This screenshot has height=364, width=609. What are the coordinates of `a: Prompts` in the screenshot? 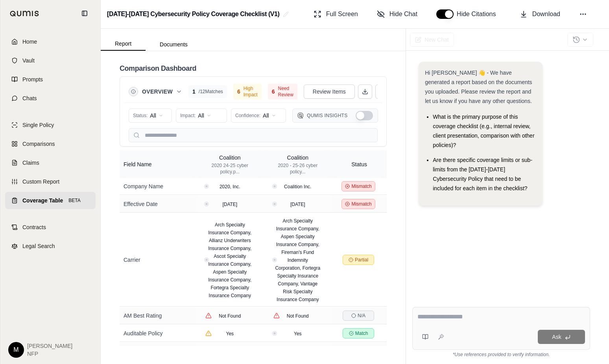 It's located at (51, 80).